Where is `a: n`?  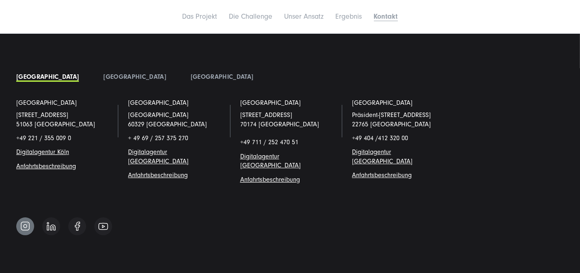
a: n is located at coordinates (67, 152).